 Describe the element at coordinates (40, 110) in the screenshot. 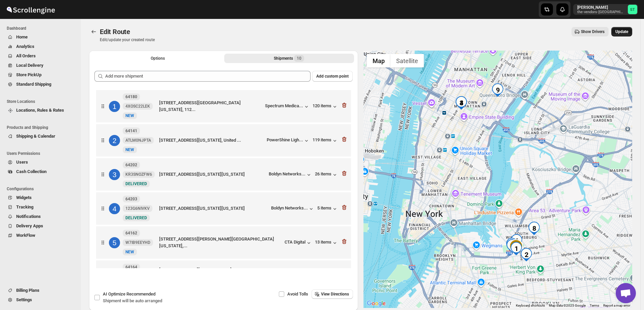

I see `button: Locations, Rules & Rates` at that location.